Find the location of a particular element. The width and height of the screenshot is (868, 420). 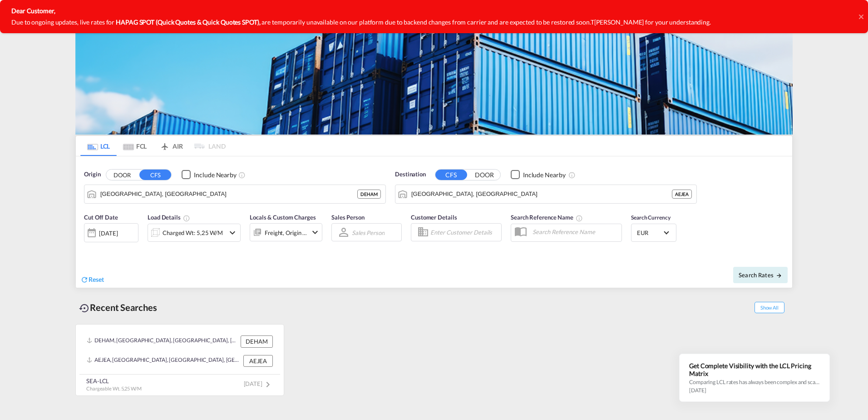

md-tab-item: FCL is located at coordinates (135, 145).